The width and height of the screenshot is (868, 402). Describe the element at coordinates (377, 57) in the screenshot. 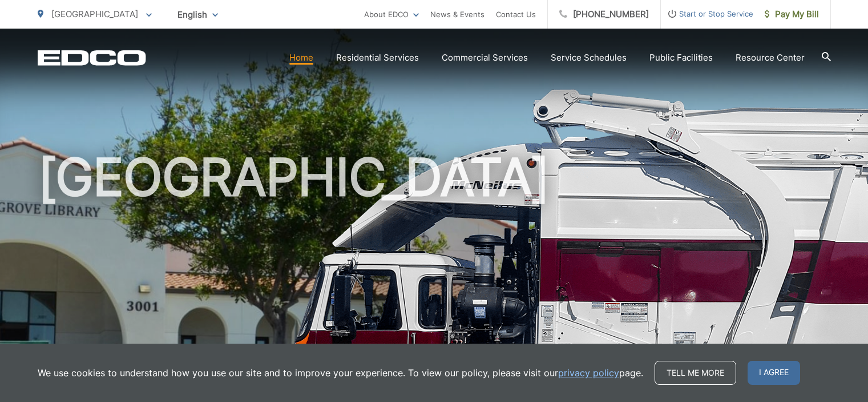

I see `a: Residential Services` at that location.